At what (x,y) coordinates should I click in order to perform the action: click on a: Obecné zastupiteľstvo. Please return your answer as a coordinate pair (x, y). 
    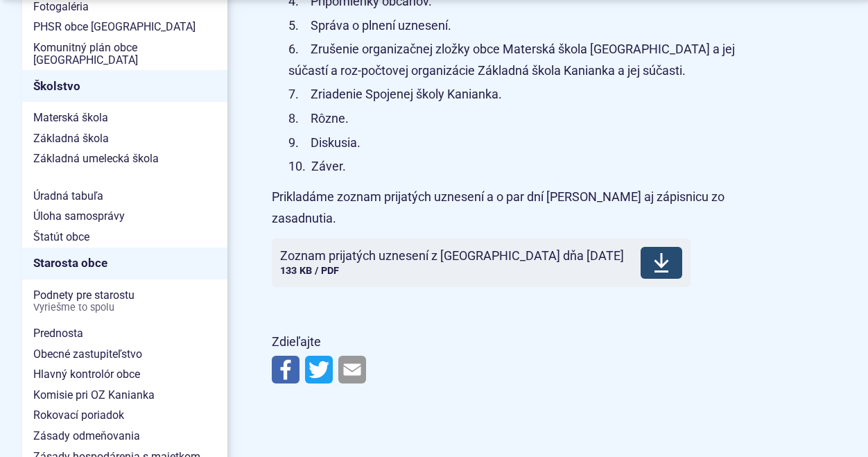
    Looking at the image, I should click on (125, 354).